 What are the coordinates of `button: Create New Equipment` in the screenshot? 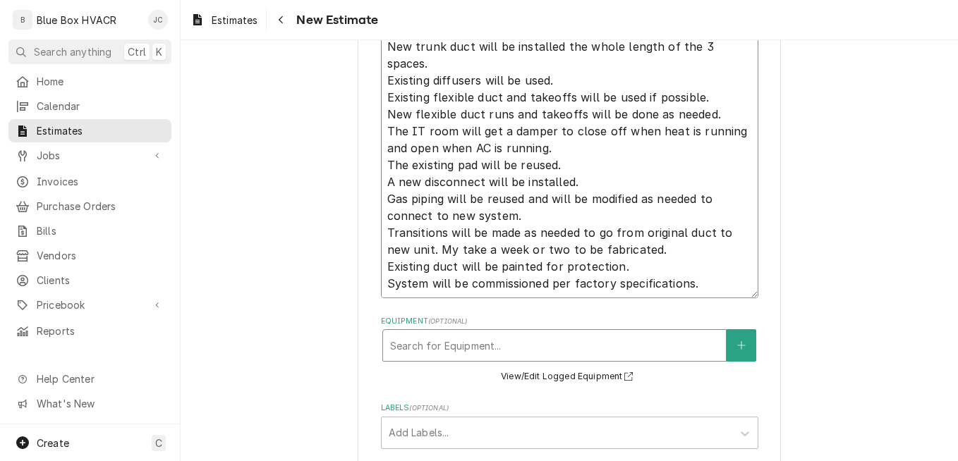 It's located at (741, 346).